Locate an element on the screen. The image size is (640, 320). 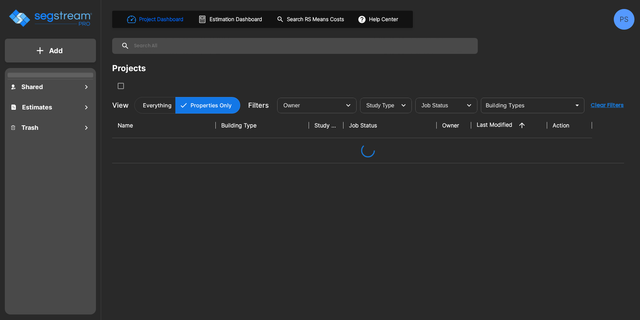
button: Search RS Means Costs is located at coordinates (311, 19).